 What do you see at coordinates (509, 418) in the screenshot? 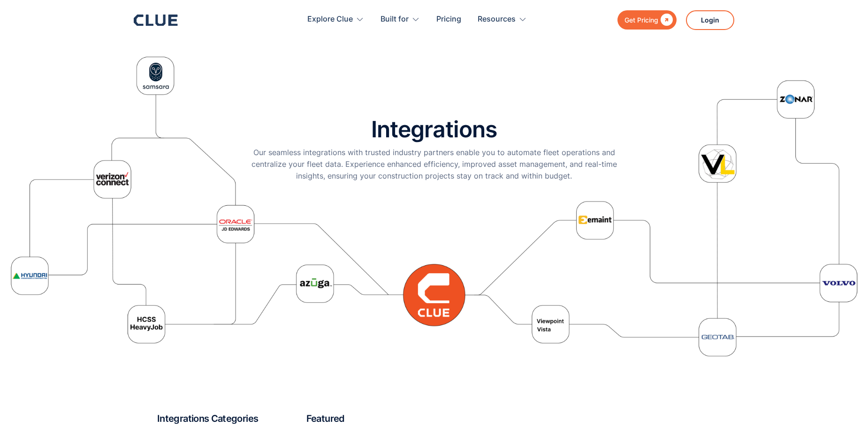
I see `h2: Featured` at bounding box center [509, 418].